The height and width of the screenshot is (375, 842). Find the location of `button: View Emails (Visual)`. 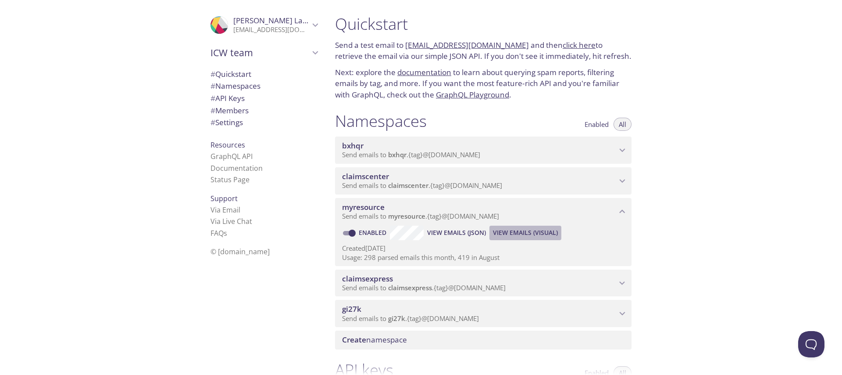

button: View Emails (Visual) is located at coordinates (525, 232).